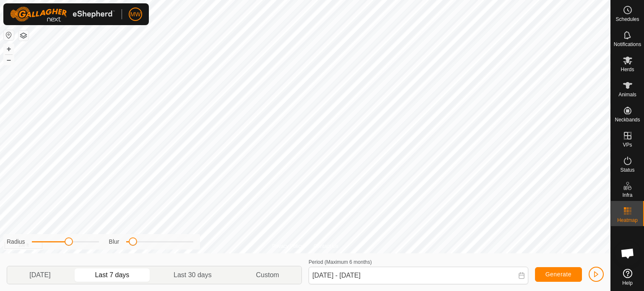 The width and height of the screenshot is (644, 291). What do you see at coordinates (627, 120) in the screenshot?
I see `span: Neckbands` at bounding box center [627, 120].